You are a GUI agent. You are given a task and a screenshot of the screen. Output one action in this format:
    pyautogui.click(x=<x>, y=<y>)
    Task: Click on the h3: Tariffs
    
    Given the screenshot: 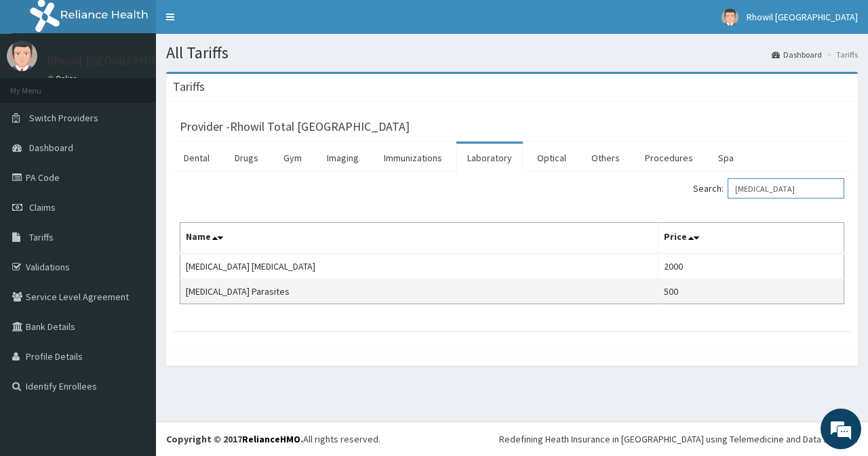 What is the action you would take?
    pyautogui.click(x=189, y=87)
    